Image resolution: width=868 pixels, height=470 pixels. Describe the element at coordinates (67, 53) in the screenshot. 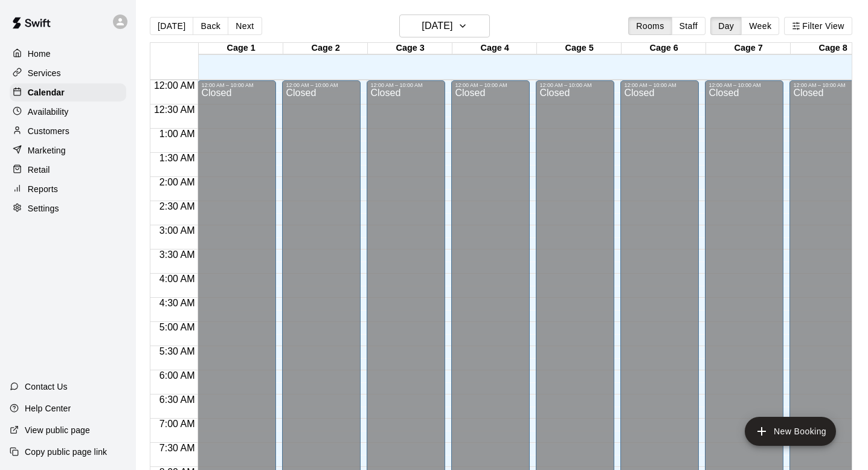

I see `div: Home` at that location.